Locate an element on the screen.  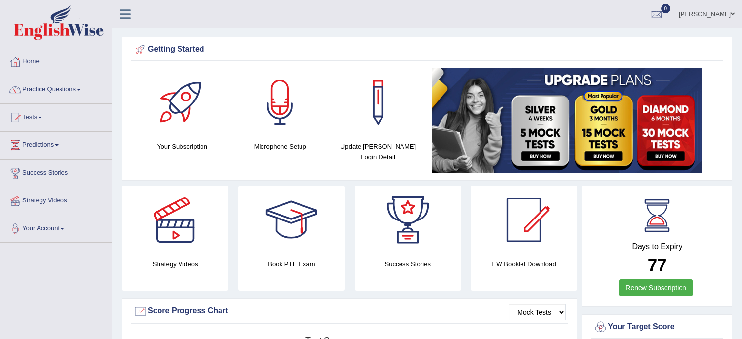
h4: Book PTE Exam is located at coordinates (291, 264).